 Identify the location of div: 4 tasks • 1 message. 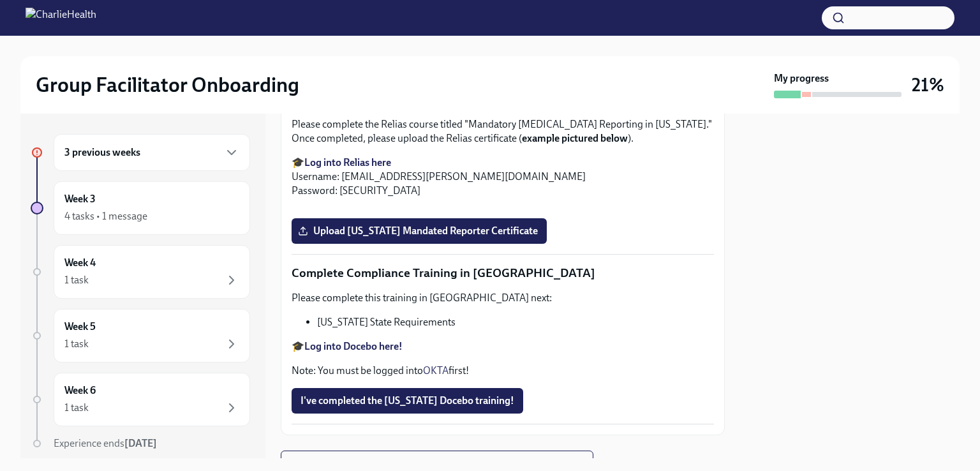
(106, 216).